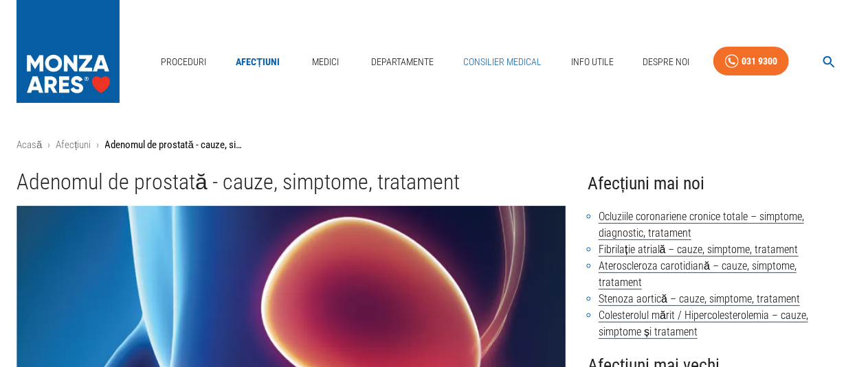 The image size is (868, 367). I want to click on a: Colesterolul mărit / Hipercolesterolemia – cauze, simptome și tratament, so click(703, 324).